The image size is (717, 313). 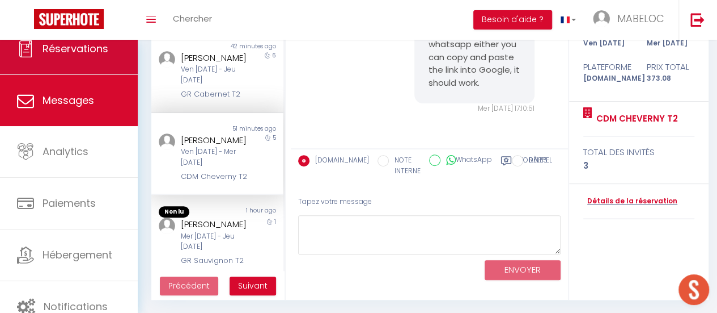 What do you see at coordinates (641, 18) in the screenshot?
I see `span: MABELOC` at bounding box center [641, 18].